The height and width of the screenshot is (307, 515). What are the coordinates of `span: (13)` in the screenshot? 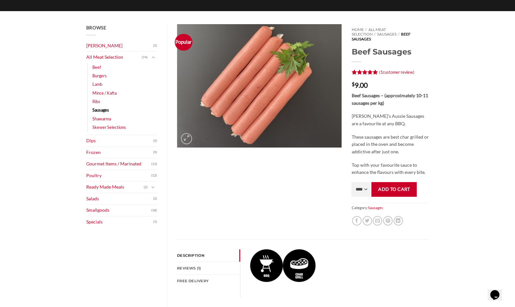 It's located at (154, 164).